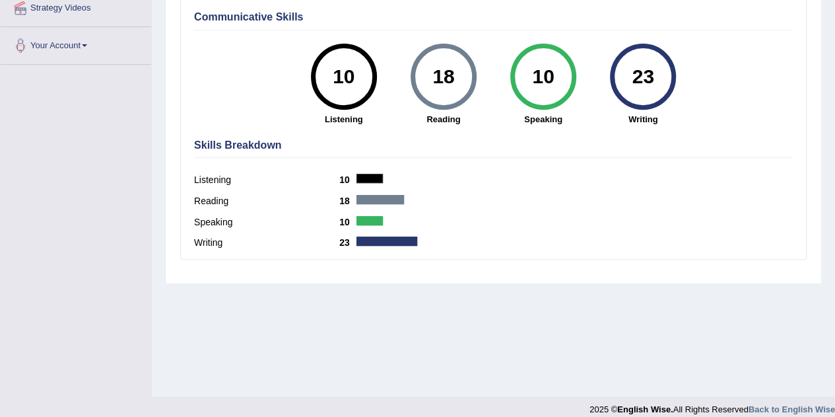 The image size is (835, 417). Describe the element at coordinates (76, 44) in the screenshot. I see `a: Your Account` at that location.